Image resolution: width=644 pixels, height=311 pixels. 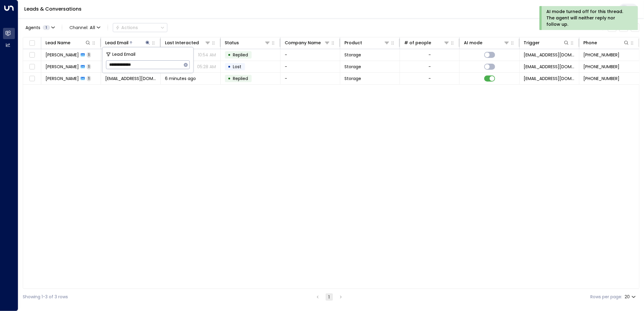 I want to click on div: Actions, so click(x=127, y=28).